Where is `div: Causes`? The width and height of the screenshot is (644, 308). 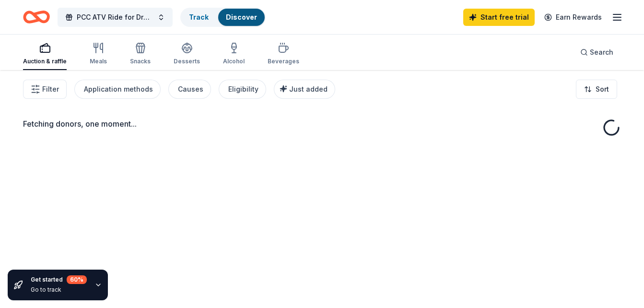
div: Causes is located at coordinates (190, 90).